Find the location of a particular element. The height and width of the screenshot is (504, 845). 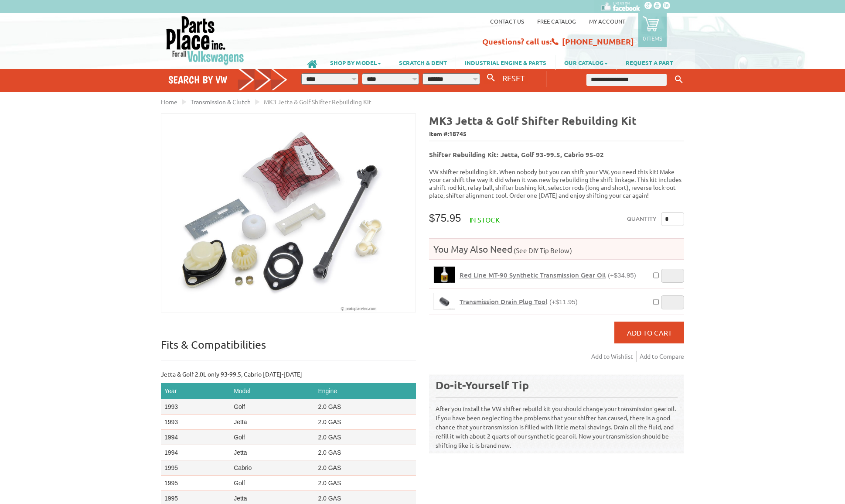

span: Item #: is located at coordinates (557, 134).